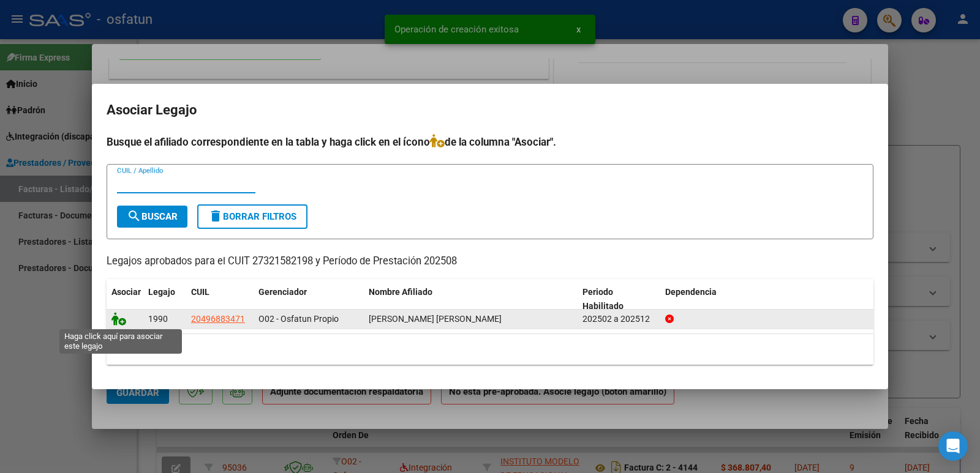 The width and height of the screenshot is (980, 473). Describe the element at coordinates (766, 299) in the screenshot. I see `datatable-header-cell: Dependencia` at that location.